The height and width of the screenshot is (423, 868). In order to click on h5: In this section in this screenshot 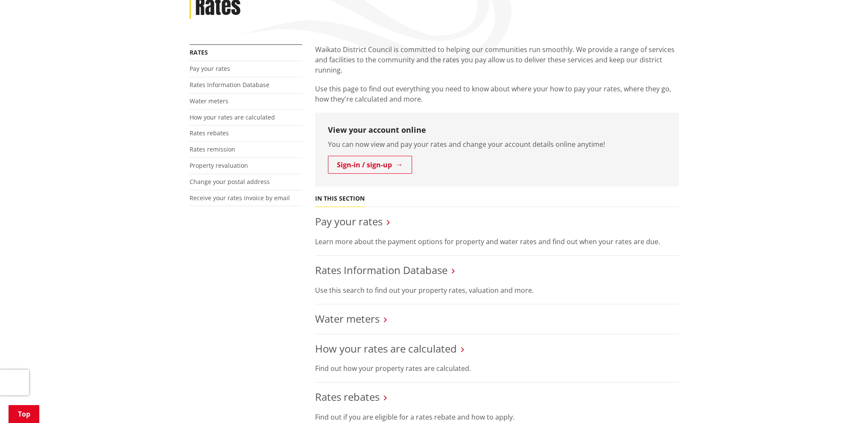, I will do `click(340, 199)`.